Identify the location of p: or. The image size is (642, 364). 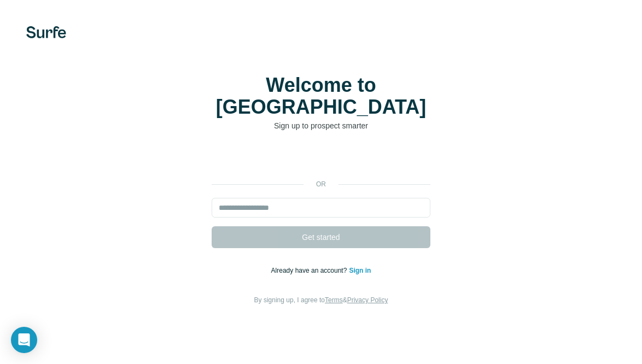
(321, 184).